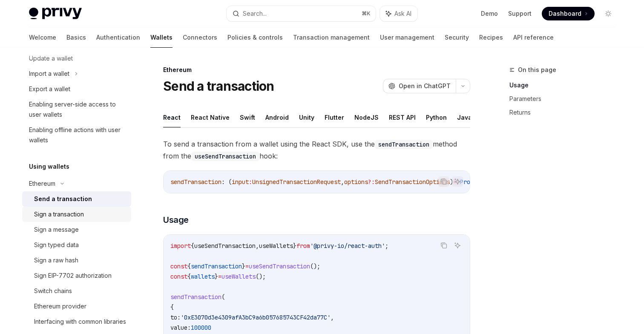 The height and width of the screenshot is (334, 644). I want to click on a: Policies & controls, so click(255, 37).